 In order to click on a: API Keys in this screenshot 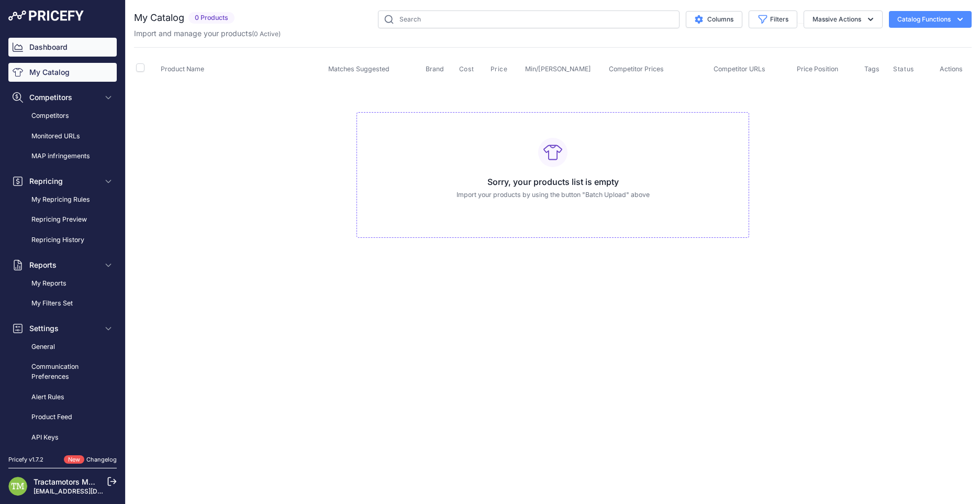, I will do `click(62, 438)`.